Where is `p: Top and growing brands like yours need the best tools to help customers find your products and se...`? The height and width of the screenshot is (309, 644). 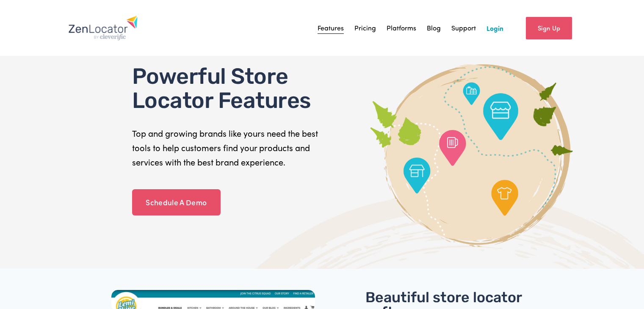 p: Top and growing brands like yours need the best tools to help customers find your products and se... is located at coordinates (226, 148).